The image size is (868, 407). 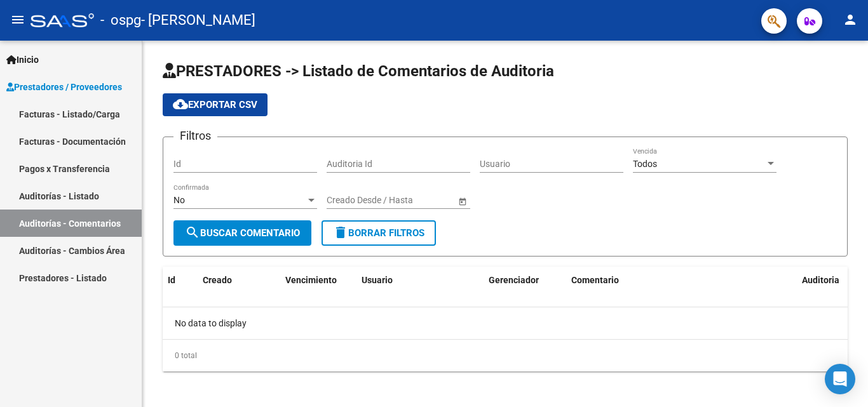 What do you see at coordinates (378, 233) in the screenshot?
I see `span: Borrar Filtros` at bounding box center [378, 233].